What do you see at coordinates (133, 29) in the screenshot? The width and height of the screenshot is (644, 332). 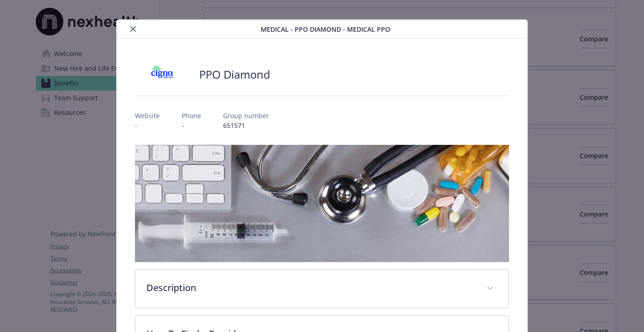 I see `button: close` at bounding box center [133, 29].